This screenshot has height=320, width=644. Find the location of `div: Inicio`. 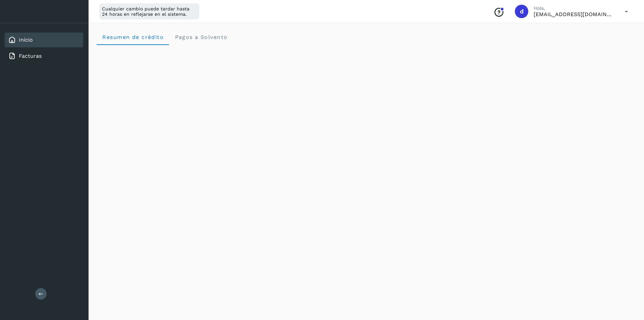

div: Inicio is located at coordinates (44, 40).